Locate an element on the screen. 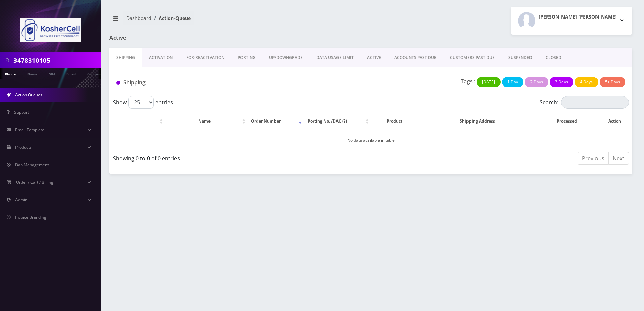  a: CUSTOMERS PAST DUE is located at coordinates (472, 58).